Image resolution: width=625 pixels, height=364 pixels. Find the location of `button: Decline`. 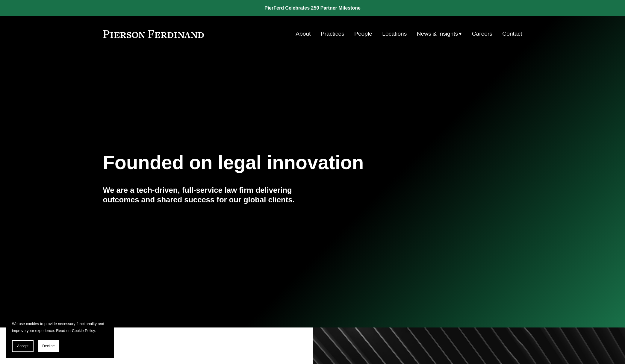

button: Decline is located at coordinates (48, 346).